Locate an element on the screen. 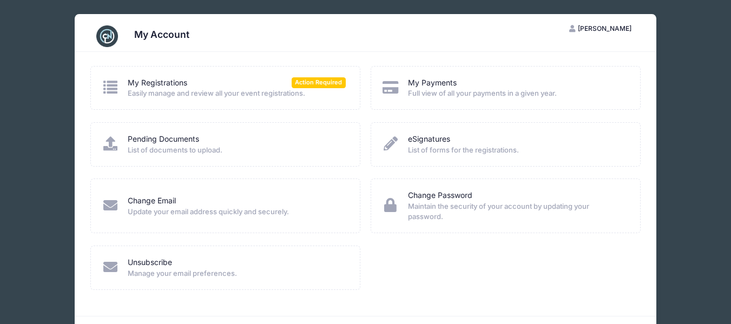 The image size is (731, 324). a: Pending Documents is located at coordinates (163, 139).